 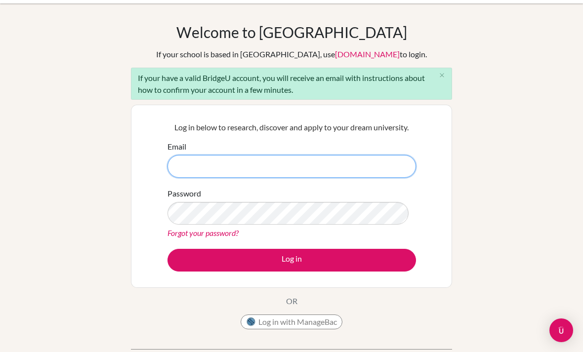 I want to click on label: Email, so click(x=177, y=147).